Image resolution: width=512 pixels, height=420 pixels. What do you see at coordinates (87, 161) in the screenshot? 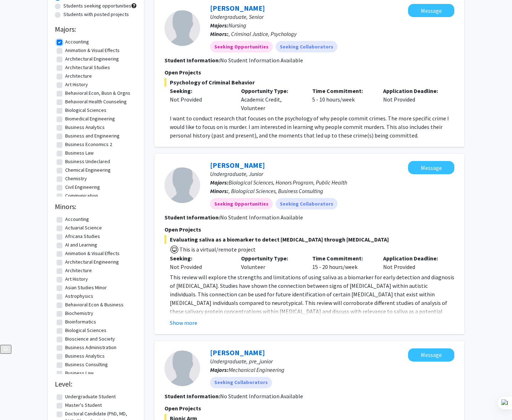
I see `label: Business Undeclared` at bounding box center [87, 161].